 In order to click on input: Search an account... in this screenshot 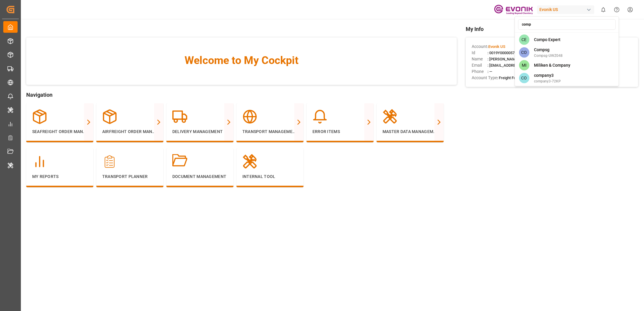, I will do `click(567, 24)`.